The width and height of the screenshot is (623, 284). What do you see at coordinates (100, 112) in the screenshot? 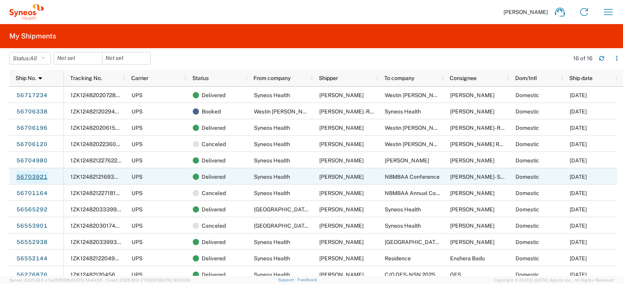
I see `span: 1ZK124821202946459` at bounding box center [100, 112].